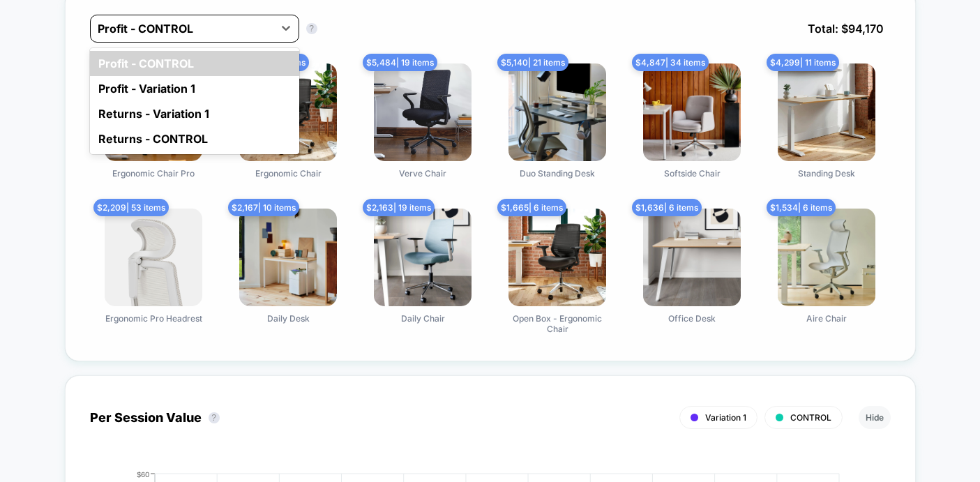 This screenshot has width=980, height=482. Describe the element at coordinates (557, 179) in the screenshot. I see `span: Duo Standing Desk` at that location.